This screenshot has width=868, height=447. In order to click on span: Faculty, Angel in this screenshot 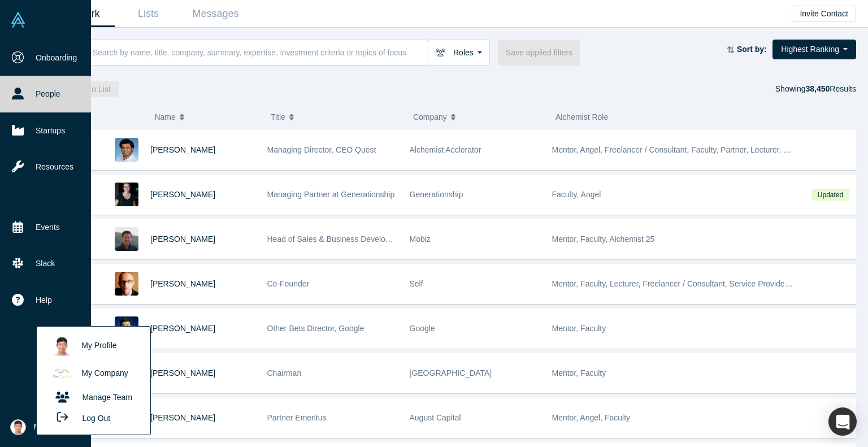, I will do `click(577, 195)`.